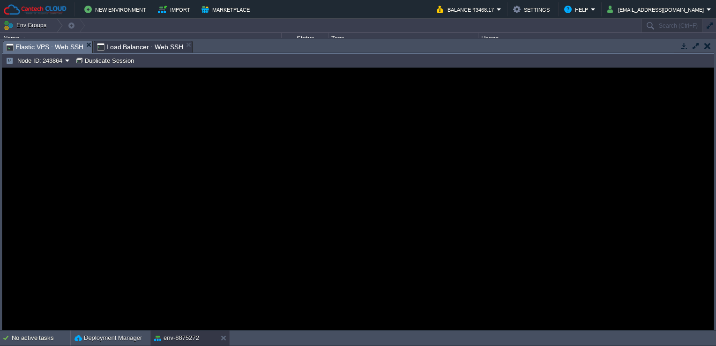 The height and width of the screenshot is (346, 716). What do you see at coordinates (35, 9) in the screenshot?
I see `img: Cantech Cloud` at bounding box center [35, 9].